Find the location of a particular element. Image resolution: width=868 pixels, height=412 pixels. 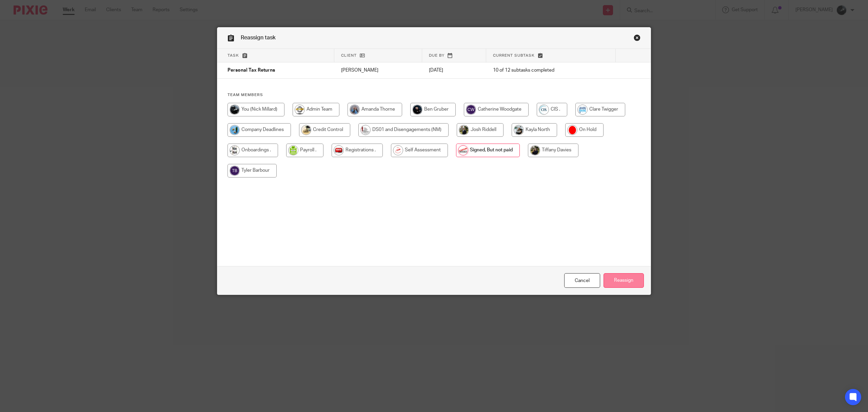

span: Due by is located at coordinates (437, 55).